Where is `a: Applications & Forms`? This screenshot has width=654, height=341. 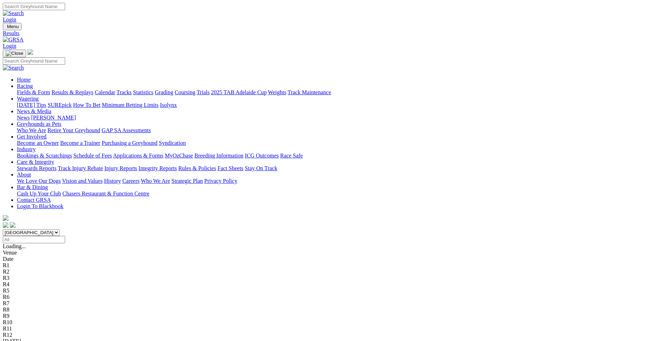 a: Applications & Forms is located at coordinates (138, 156).